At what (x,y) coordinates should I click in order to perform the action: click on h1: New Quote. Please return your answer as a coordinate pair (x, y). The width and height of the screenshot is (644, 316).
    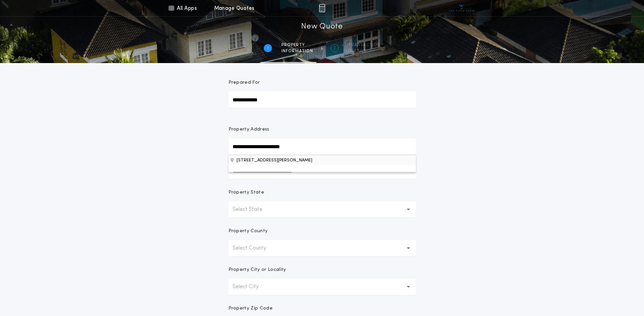
    Looking at the image, I should click on (322, 27).